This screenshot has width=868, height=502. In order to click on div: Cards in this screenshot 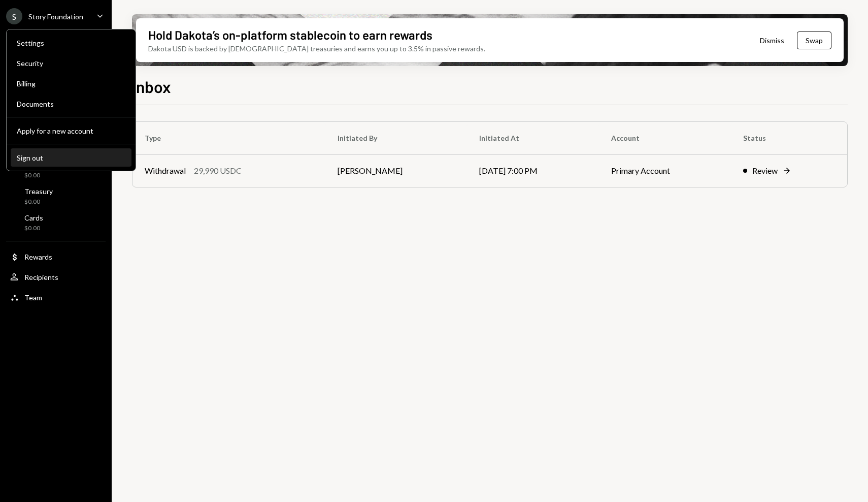, I will do `click(33, 217)`.